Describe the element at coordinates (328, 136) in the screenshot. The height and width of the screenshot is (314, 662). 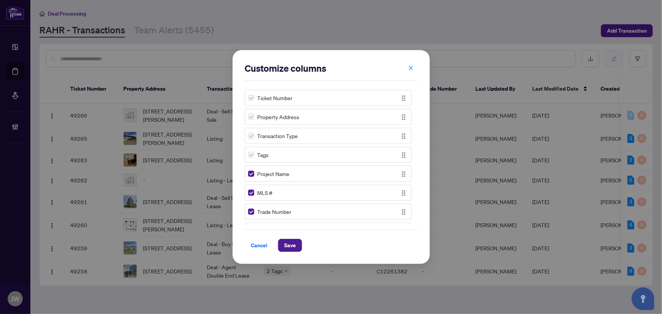
I see `div: Transaction TypeDrag Icon` at that location.